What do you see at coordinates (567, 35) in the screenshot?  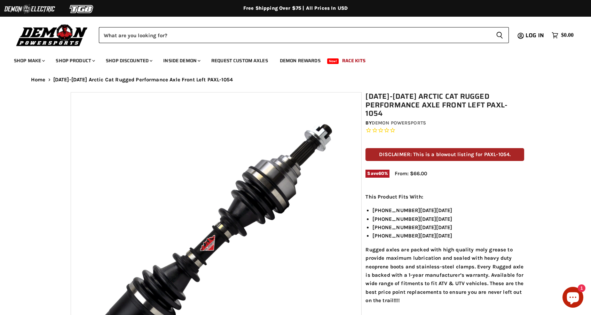 I see `span: $0.00` at bounding box center [567, 35].